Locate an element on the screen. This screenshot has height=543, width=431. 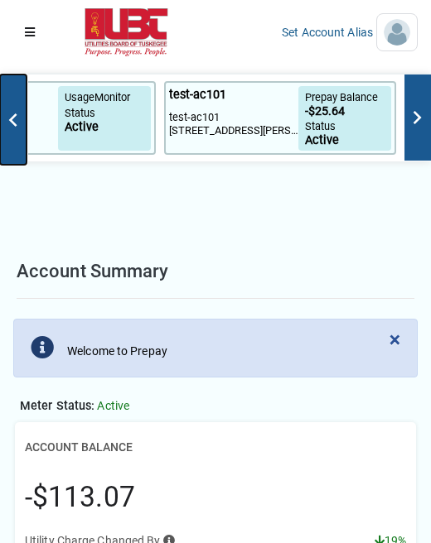
button: Menu is located at coordinates (29, 32).